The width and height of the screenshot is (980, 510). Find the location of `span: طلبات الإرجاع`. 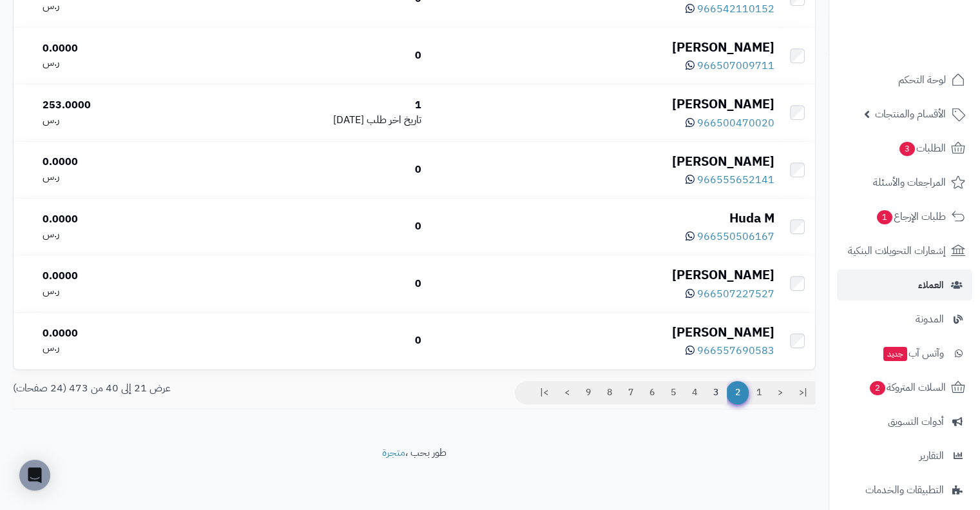

span: طلبات الإرجاع is located at coordinates (911, 217).